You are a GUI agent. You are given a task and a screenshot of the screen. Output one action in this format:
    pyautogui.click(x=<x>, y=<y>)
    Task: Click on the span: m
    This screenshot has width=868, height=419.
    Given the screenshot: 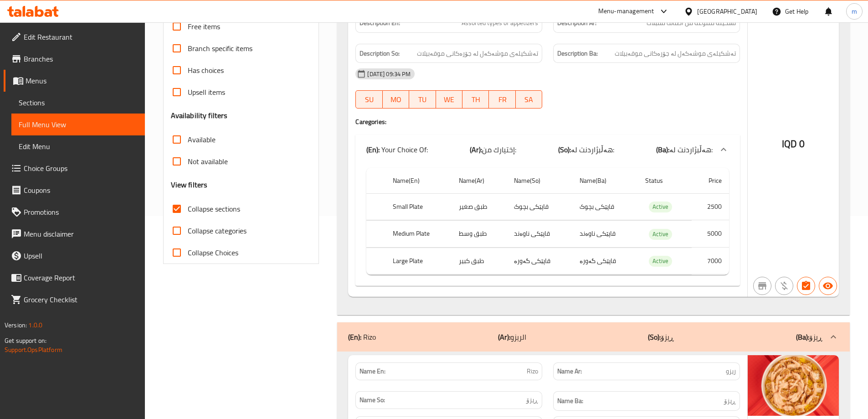 What is the action you would take?
    pyautogui.click(x=854, y=11)
    